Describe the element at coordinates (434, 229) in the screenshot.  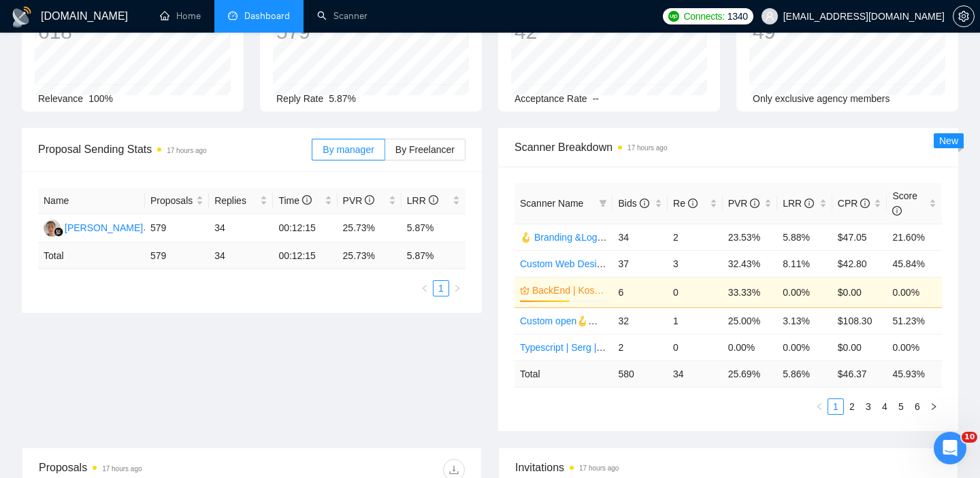
I see `td: 5.87%` at that location.